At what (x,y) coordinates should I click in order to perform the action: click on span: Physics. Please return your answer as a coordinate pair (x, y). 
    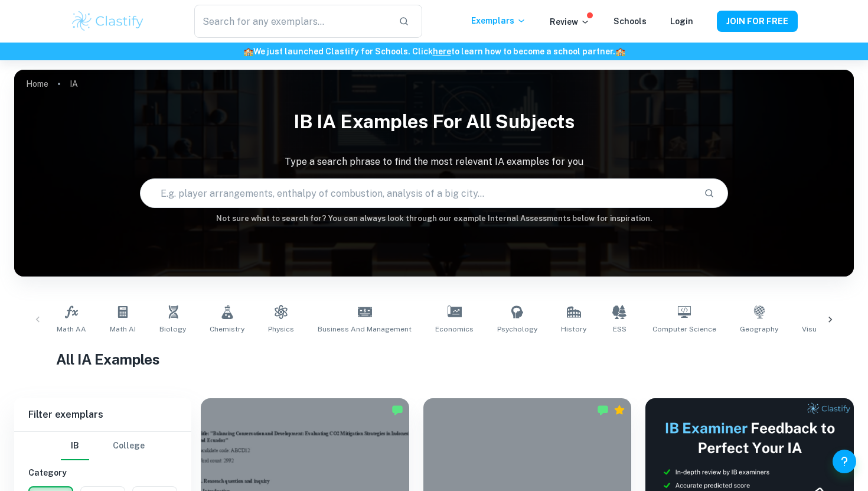
    Looking at the image, I should click on (281, 329).